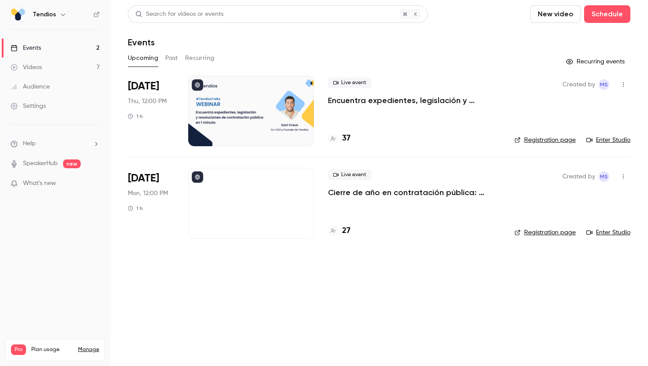 The image size is (648, 366). I want to click on div: Videos, so click(26, 67).